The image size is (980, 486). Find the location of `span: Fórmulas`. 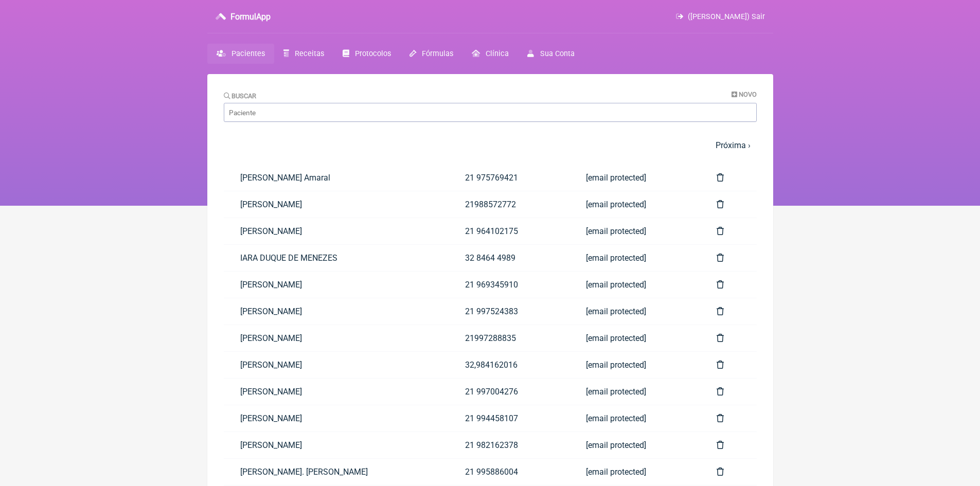

span: Fórmulas is located at coordinates (437, 53).